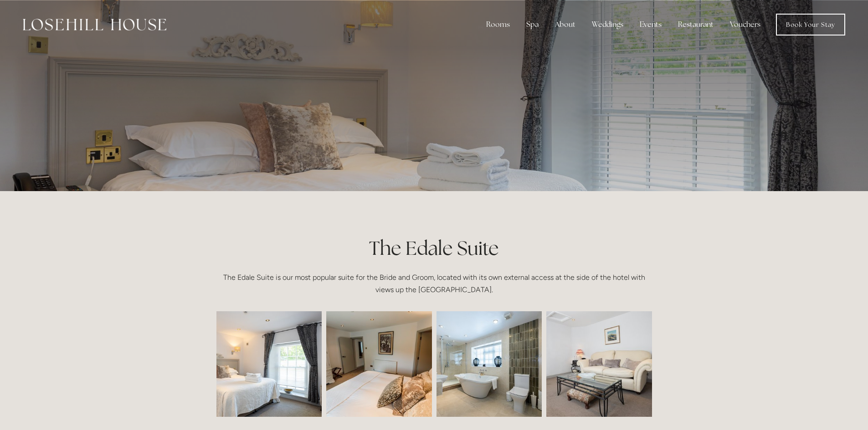 This screenshot has height=430, width=868. Describe the element at coordinates (811, 25) in the screenshot. I see `a: Book Your Stay` at that location.